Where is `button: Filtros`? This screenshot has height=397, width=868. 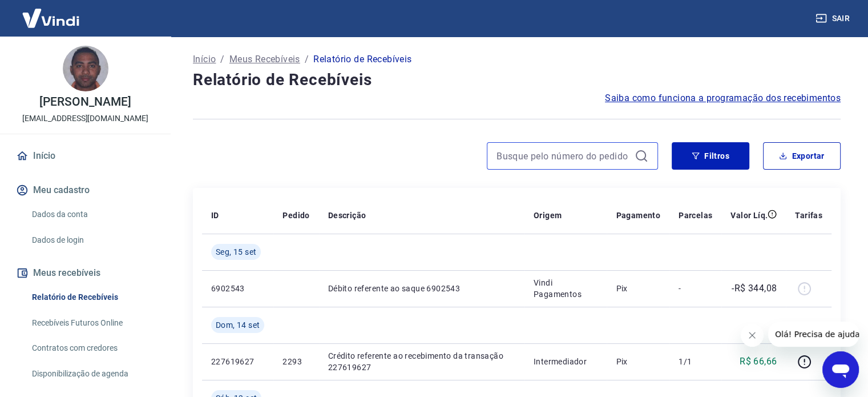
button: Filtros is located at coordinates (710, 156).